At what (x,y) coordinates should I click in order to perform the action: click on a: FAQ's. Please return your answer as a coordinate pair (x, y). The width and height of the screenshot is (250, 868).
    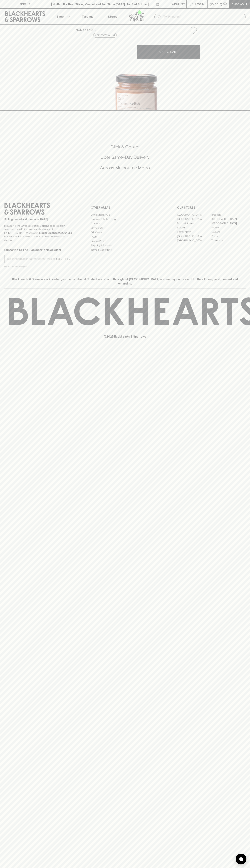
    Looking at the image, I should click on (125, 236).